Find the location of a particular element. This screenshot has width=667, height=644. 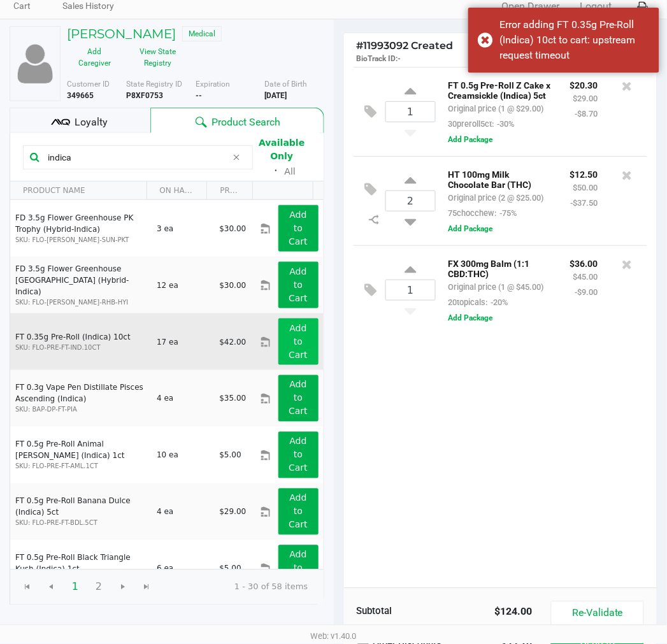

td: 12 ea is located at coordinates (182, 284).